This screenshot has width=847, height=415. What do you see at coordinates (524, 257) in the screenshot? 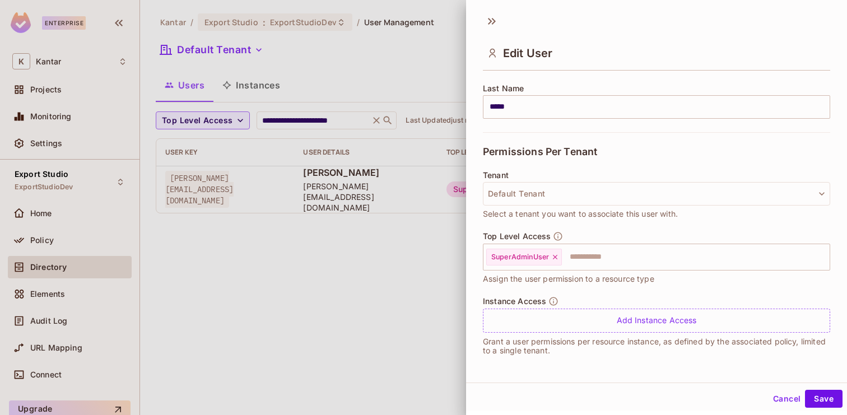
I see `div: SuperAdminUser` at bounding box center [524, 257].